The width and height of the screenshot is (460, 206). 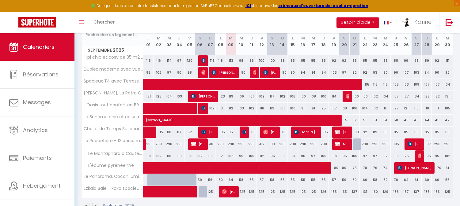 I want to click on span: Rami Batta, so click(x=203, y=108).